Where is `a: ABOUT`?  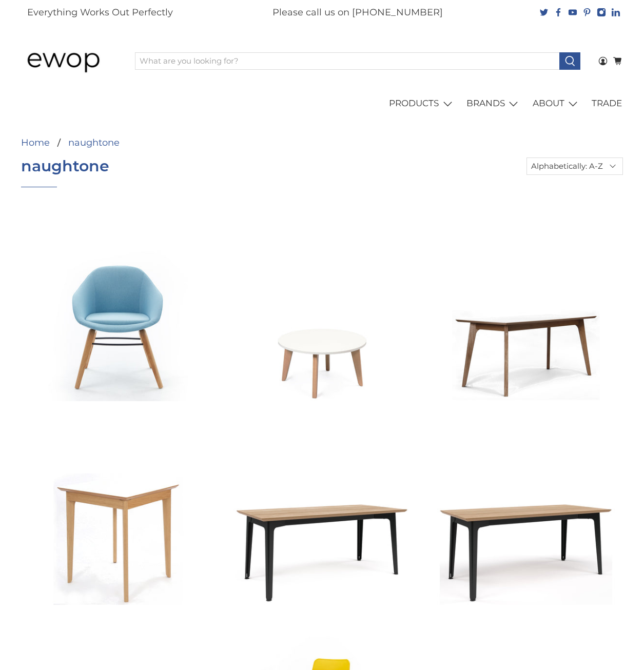
a: ABOUT is located at coordinates (556, 104).